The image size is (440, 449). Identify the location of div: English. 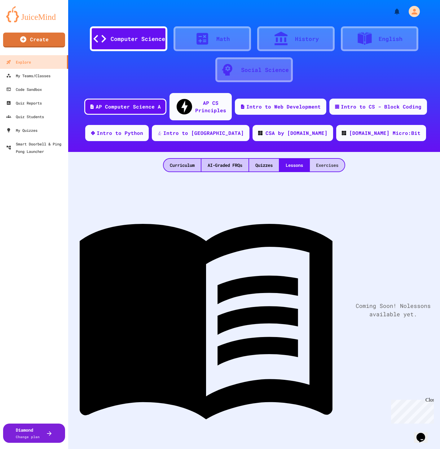
(391, 39).